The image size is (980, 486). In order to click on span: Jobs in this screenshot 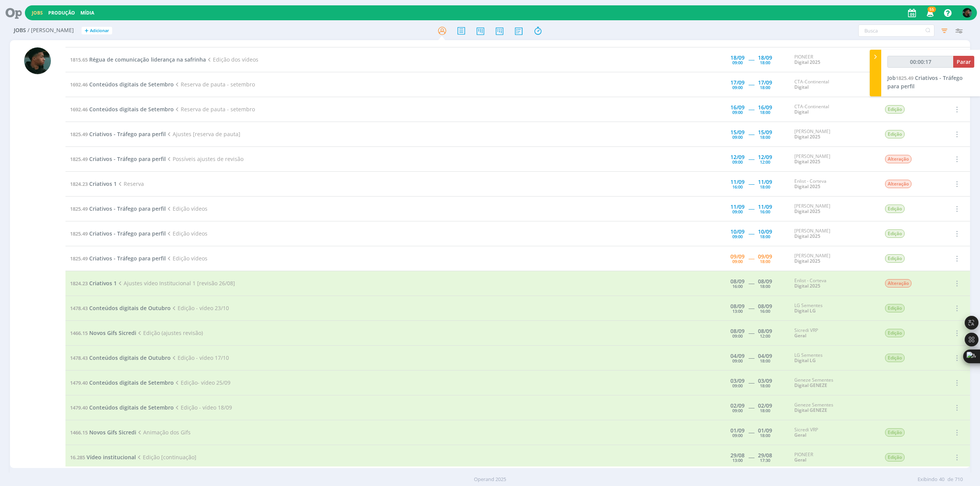, I will do `click(20, 30)`.